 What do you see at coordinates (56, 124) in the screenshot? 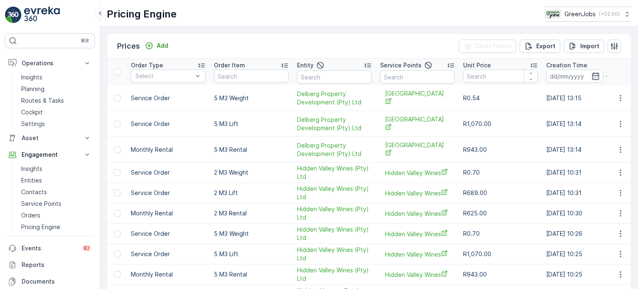
I see `a: Settings` at bounding box center [56, 124].